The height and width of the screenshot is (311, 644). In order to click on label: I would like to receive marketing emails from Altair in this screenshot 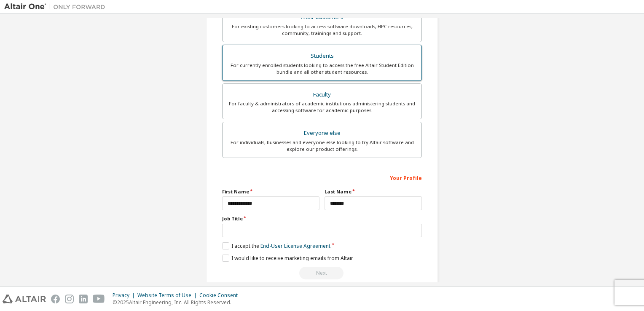, I will do `click(288, 258)`.